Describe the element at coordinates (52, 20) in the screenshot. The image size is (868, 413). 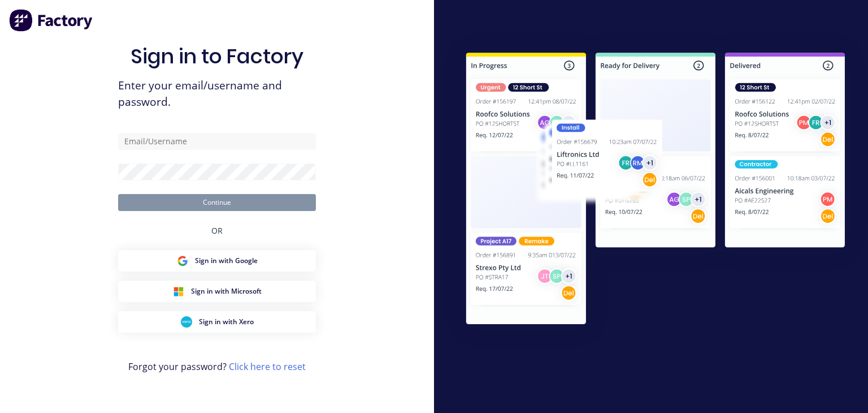
I see `img: Factory` at that location.